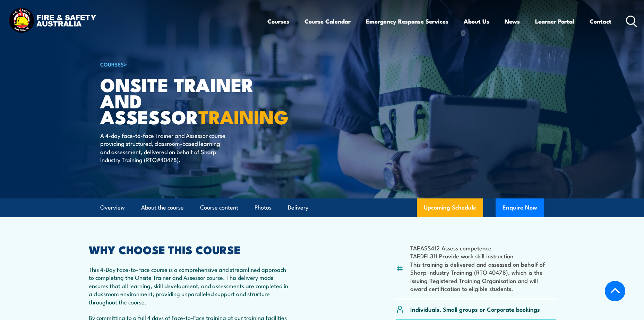  What do you see at coordinates (190, 286) in the screenshot?
I see `p: This 4-Day Face-to-Face course is a comprehensive and streamlined approach to completing the Onsi...` at bounding box center [190, 286].